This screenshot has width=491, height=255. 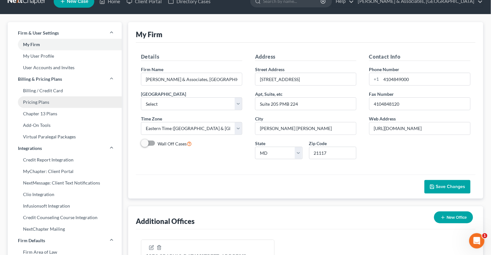 What do you see at coordinates (451, 186) in the screenshot?
I see `span: Save Changes` at bounding box center [451, 186].